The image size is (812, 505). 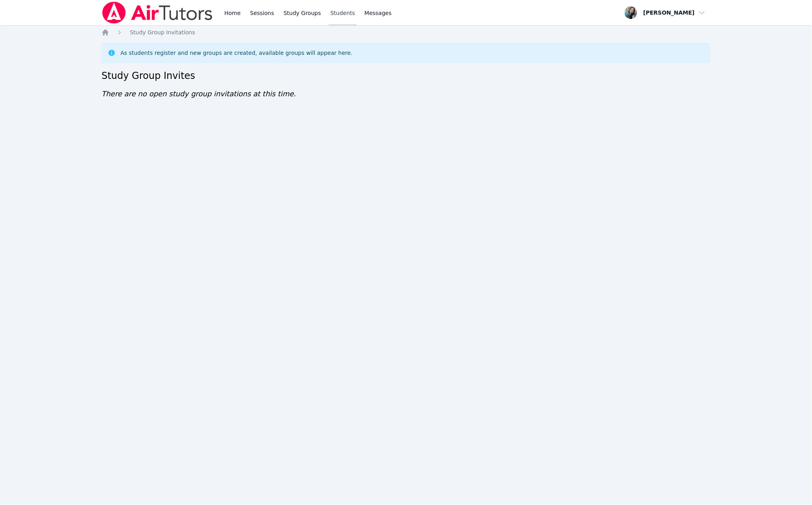 What do you see at coordinates (162, 32) in the screenshot?
I see `a: Study Group Invitations` at bounding box center [162, 32].